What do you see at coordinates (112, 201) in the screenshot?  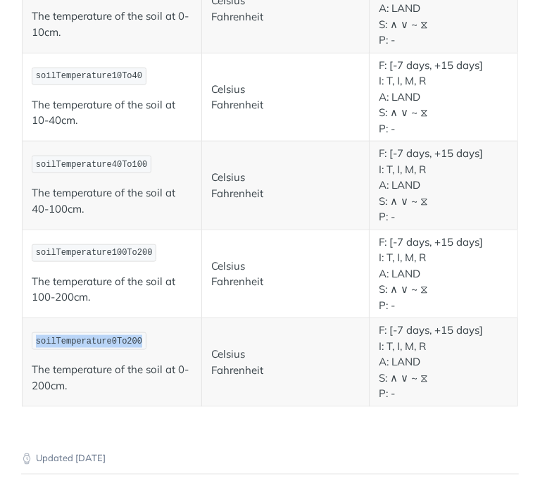 I see `p: The temperature of the soil at 40-100cm.` at bounding box center [112, 201].